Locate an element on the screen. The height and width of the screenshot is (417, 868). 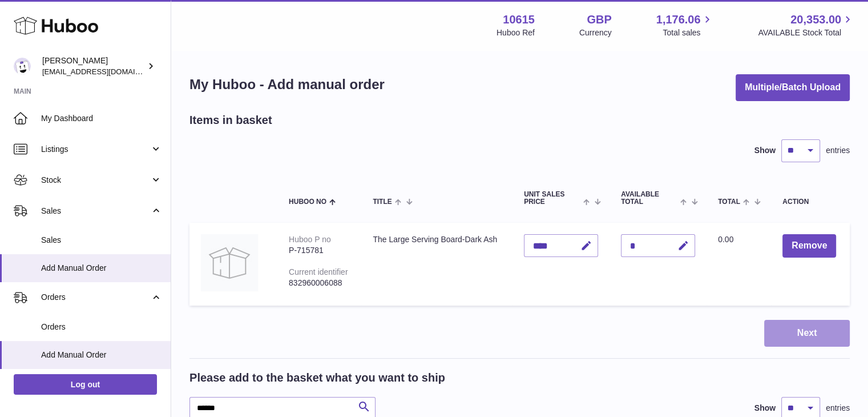
div: Current identifier is located at coordinates (319, 272).